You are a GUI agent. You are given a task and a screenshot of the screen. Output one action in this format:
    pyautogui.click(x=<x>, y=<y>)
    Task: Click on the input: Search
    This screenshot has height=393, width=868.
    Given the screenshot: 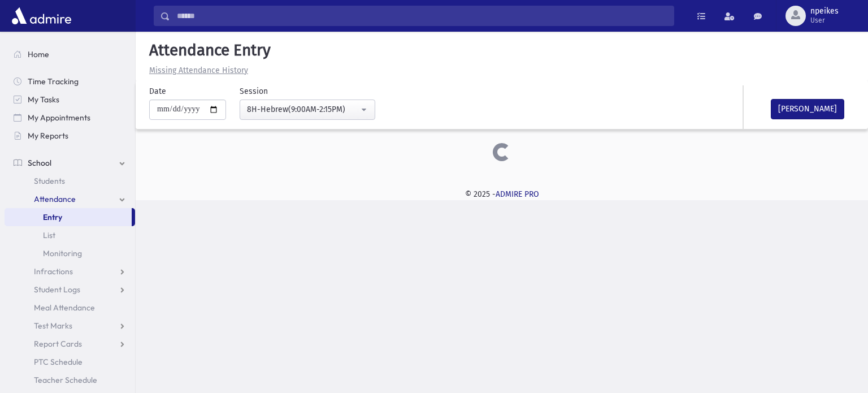 What is the action you would take?
    pyautogui.click(x=421, y=16)
    